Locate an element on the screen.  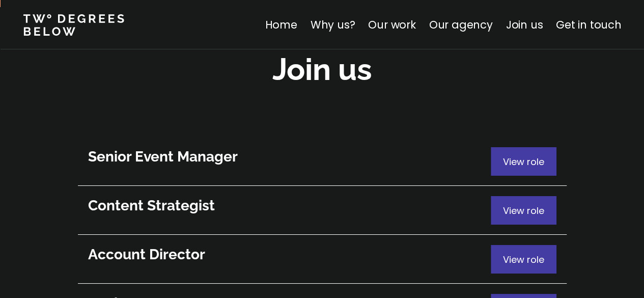
a: Join us is located at coordinates (524, 24).